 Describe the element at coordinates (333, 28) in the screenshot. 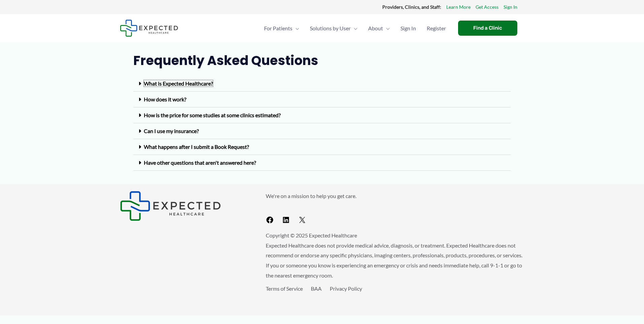

I see `a: Solutions by UserMenu Toggle` at that location.